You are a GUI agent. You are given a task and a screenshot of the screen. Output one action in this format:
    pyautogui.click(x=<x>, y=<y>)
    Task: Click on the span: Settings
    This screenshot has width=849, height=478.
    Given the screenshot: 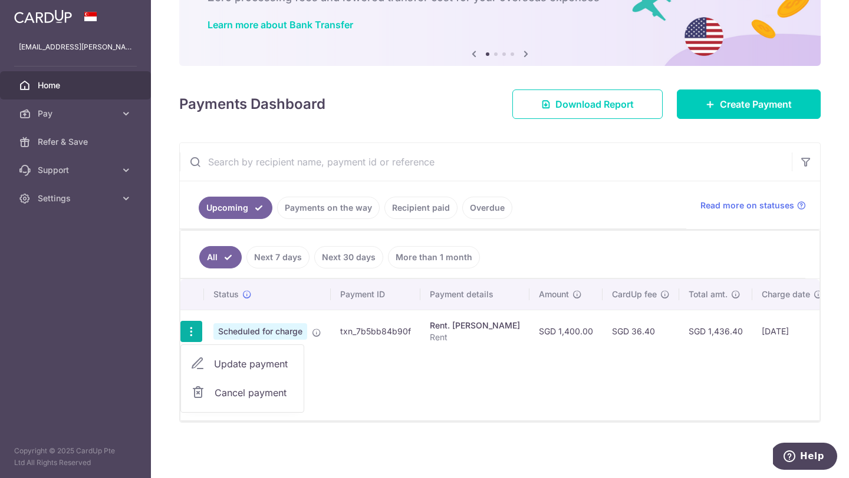 What is the action you would take?
    pyautogui.click(x=77, y=199)
    